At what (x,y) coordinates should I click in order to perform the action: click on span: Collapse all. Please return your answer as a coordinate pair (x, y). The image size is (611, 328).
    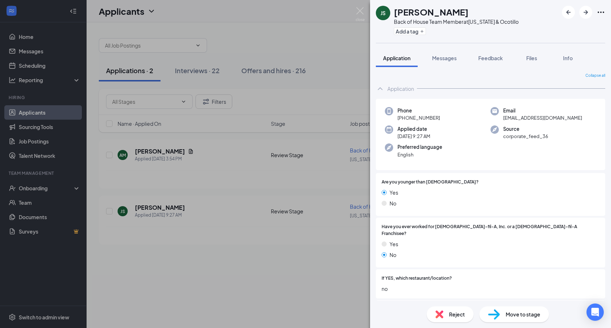
    Looking at the image, I should click on (595, 76).